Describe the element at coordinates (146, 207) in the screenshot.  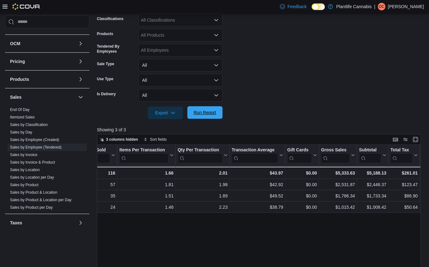
I see `div: 1.46` at that location.